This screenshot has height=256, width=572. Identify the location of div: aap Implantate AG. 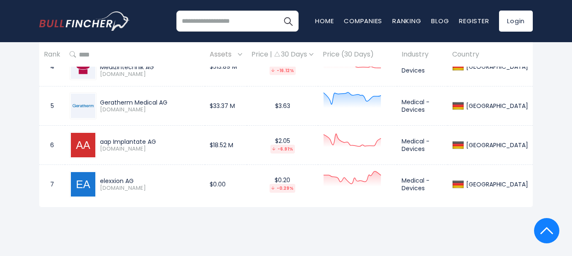
(150, 142).